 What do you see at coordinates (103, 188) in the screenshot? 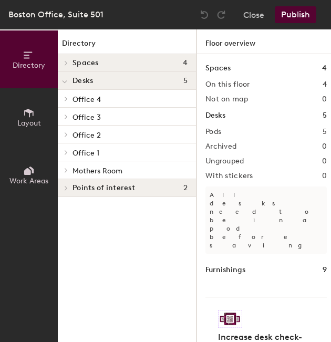
I see `span: Points of interest` at bounding box center [103, 188].